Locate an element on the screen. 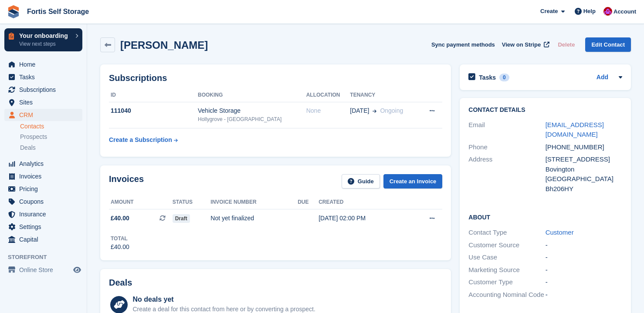  span: Invoices is located at coordinates (45, 176).